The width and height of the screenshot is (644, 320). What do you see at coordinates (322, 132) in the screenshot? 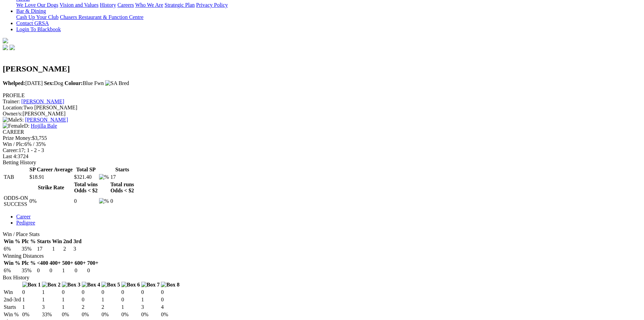
I see `div: CAREER` at bounding box center [322, 132].